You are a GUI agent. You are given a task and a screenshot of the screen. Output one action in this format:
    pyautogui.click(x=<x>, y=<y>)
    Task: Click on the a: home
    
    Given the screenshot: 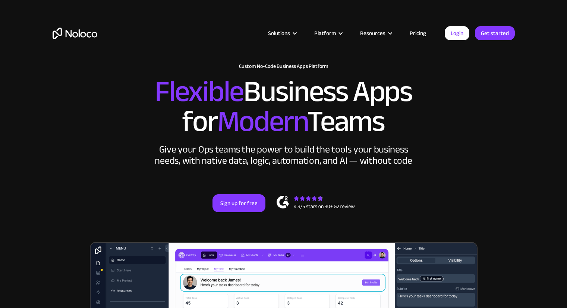 What is the action you would take?
    pyautogui.click(x=75, y=33)
    